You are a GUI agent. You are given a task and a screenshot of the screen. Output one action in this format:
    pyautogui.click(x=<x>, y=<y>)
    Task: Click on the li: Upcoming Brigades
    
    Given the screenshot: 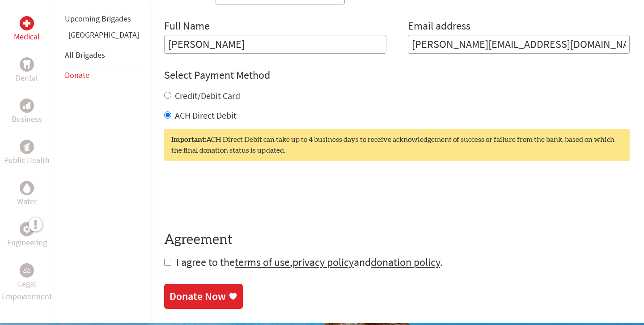 What is the action you would take?
    pyautogui.click(x=102, y=19)
    